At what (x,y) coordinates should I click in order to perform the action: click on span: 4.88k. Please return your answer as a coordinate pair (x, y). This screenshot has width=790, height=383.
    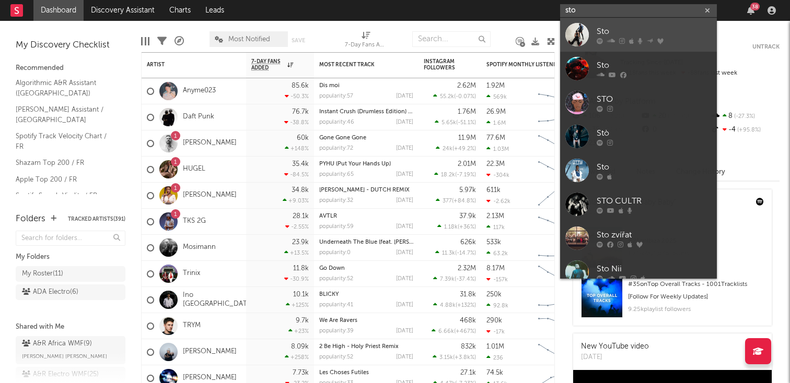
    Looking at the image, I should click on (448, 306).